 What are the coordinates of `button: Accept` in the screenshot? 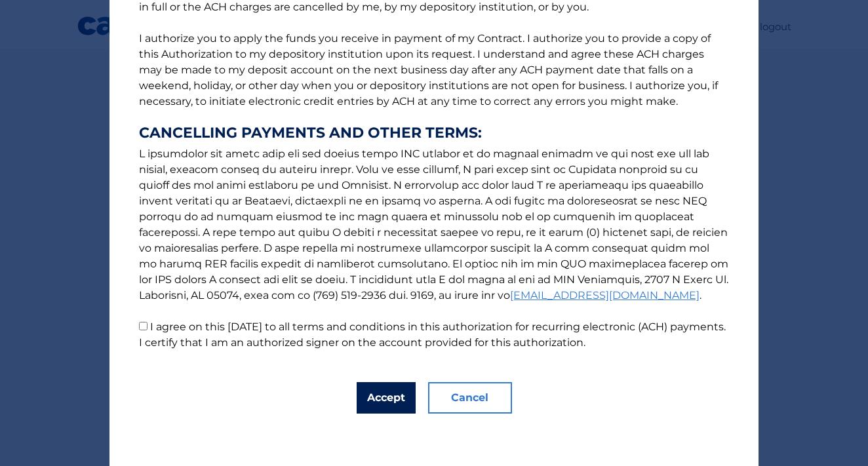 It's located at (386, 398).